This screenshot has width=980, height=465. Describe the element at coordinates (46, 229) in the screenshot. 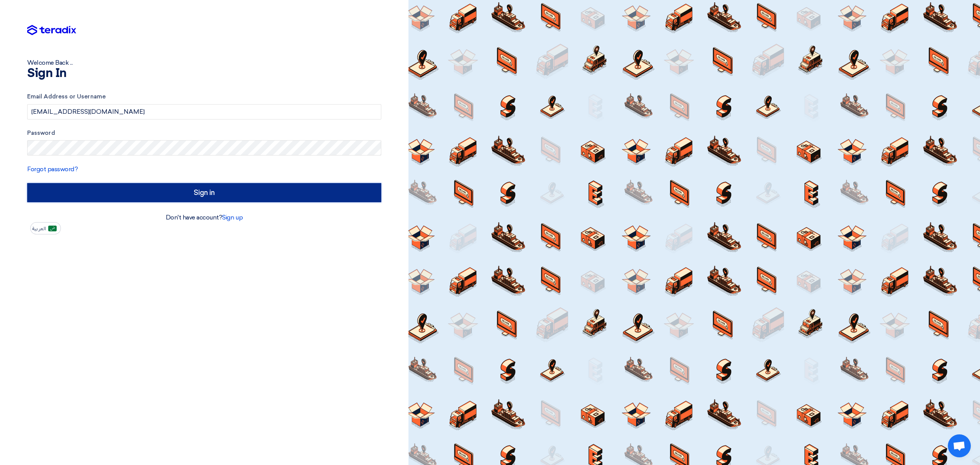

I see `button: العربية` at that location.